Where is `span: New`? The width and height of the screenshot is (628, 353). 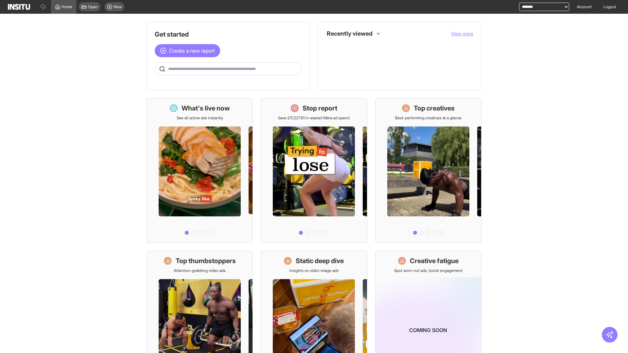
span: New is located at coordinates (117, 7).